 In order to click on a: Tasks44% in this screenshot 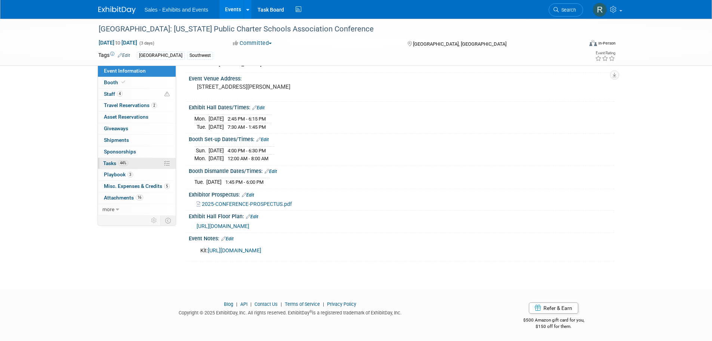, I will do `click(137, 163)`.